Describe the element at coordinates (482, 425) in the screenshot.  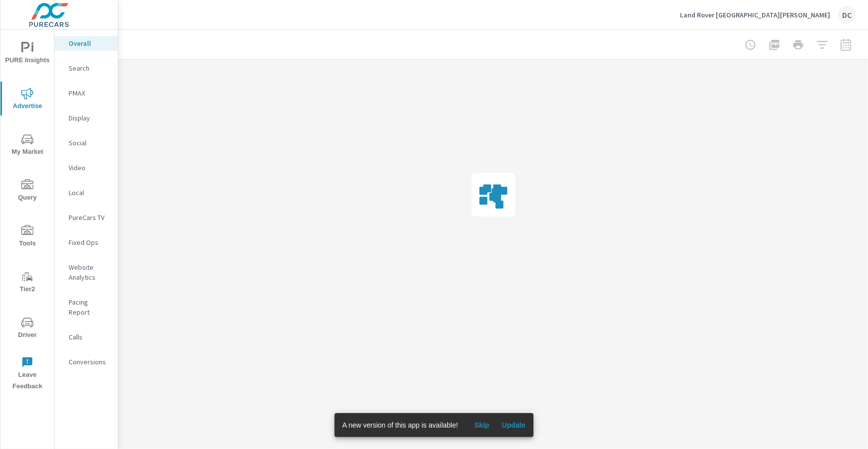
I see `button: Skip` at that location.